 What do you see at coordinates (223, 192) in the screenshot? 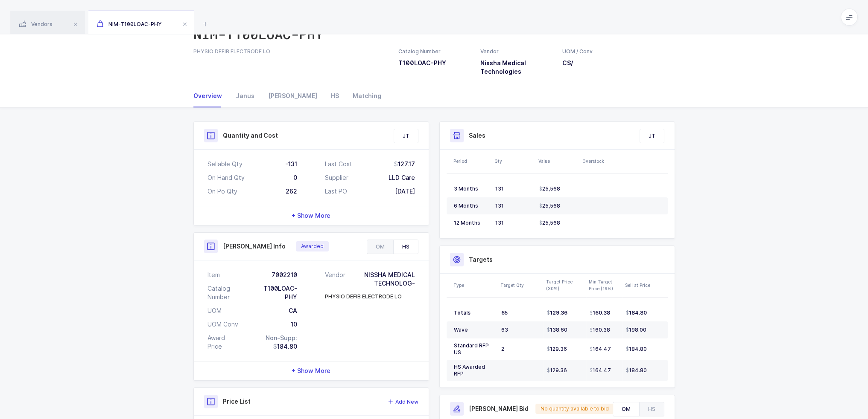
I see `div: On Po Qty` at bounding box center [223, 192].